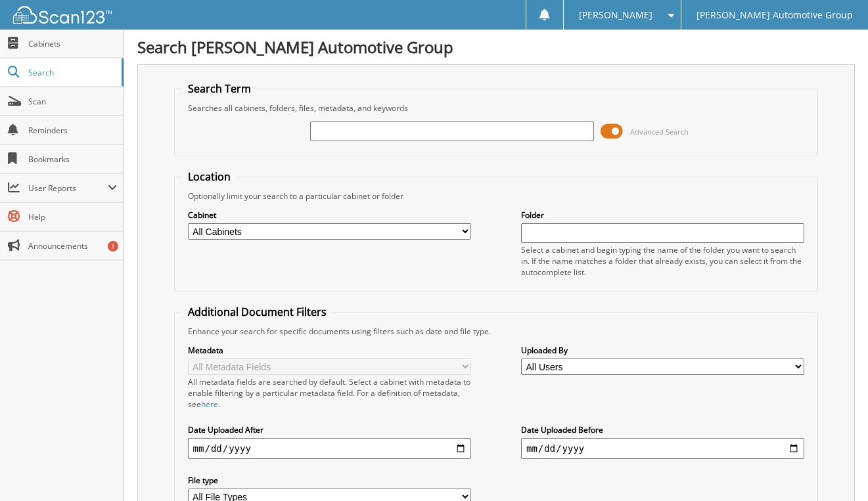 This screenshot has width=868, height=501. Describe the element at coordinates (329, 430) in the screenshot. I see `label: Date Uploaded After` at that location.